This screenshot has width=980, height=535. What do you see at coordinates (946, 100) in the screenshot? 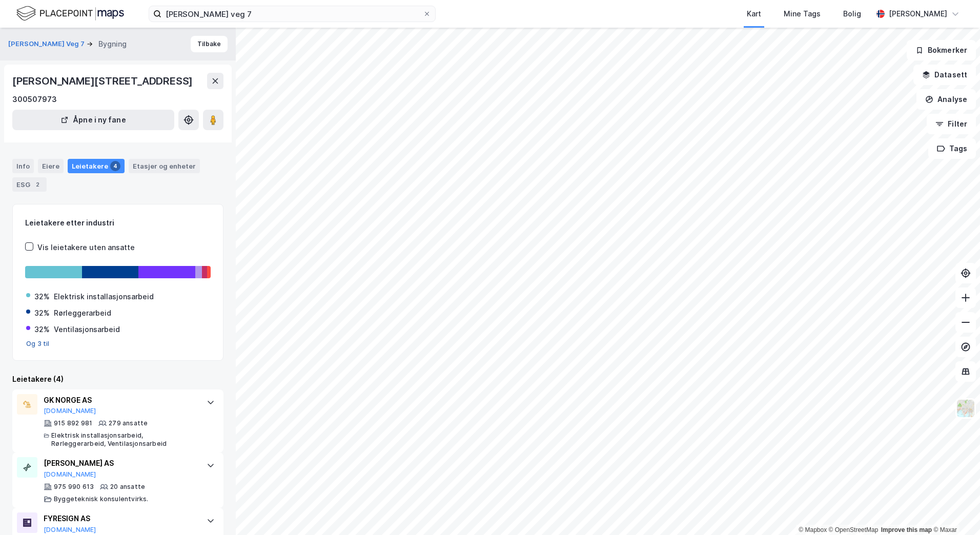
I see `button: Analyse` at bounding box center [946, 100].